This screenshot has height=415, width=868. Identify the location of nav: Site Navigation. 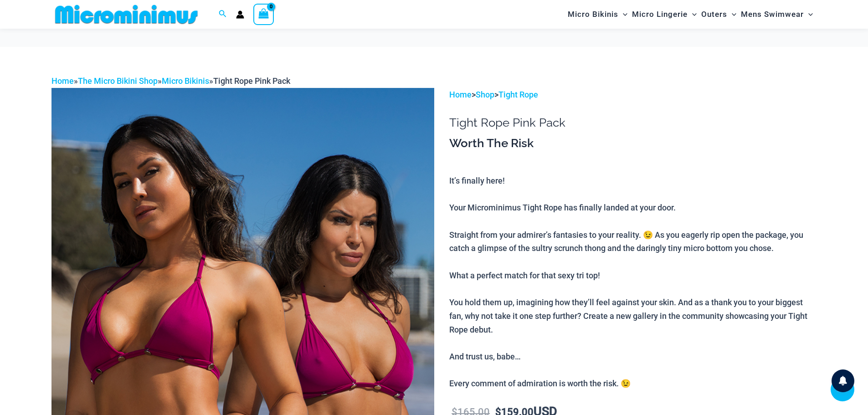
(690, 14).